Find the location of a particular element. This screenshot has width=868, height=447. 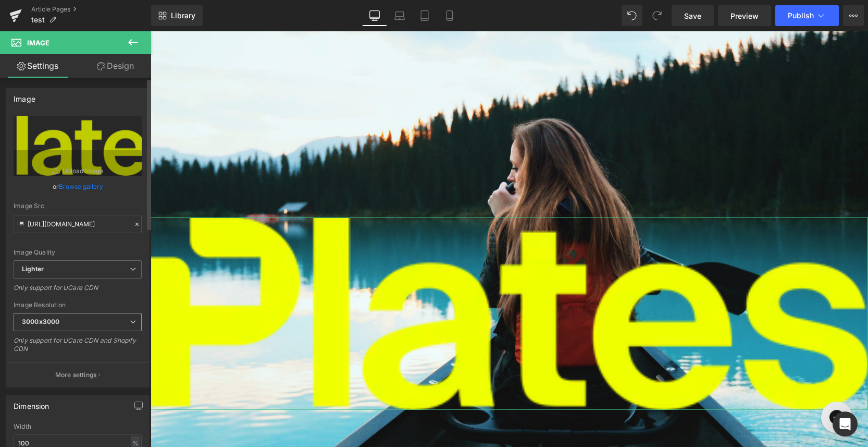

b: Lighter is located at coordinates (33, 269).